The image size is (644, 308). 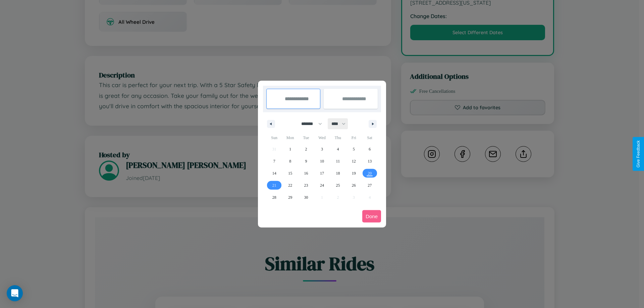 What do you see at coordinates (275, 185) in the screenshot?
I see `span: 21` at bounding box center [275, 185].